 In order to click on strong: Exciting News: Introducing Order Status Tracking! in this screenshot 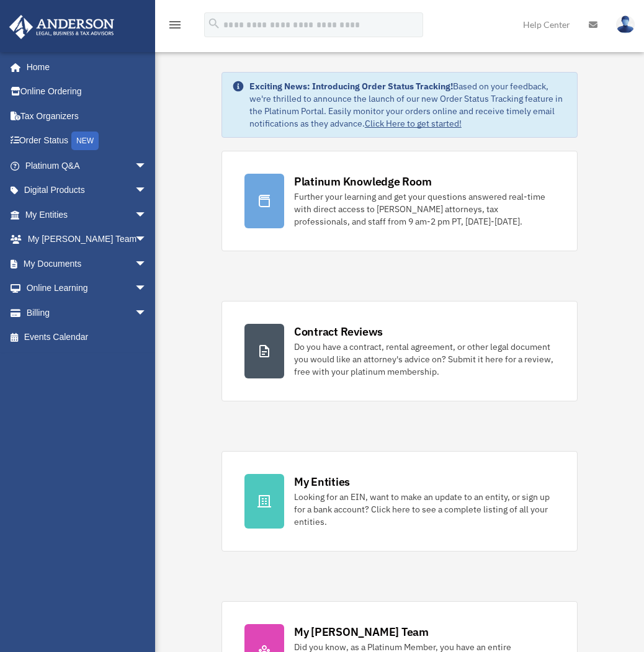, I will do `click(351, 86)`.